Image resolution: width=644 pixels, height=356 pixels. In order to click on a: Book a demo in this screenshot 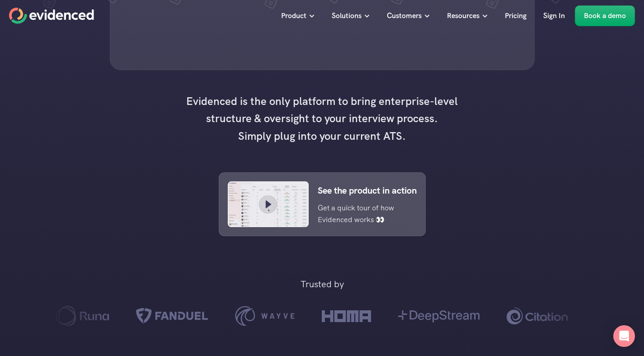, I will do `click(605, 16)`.